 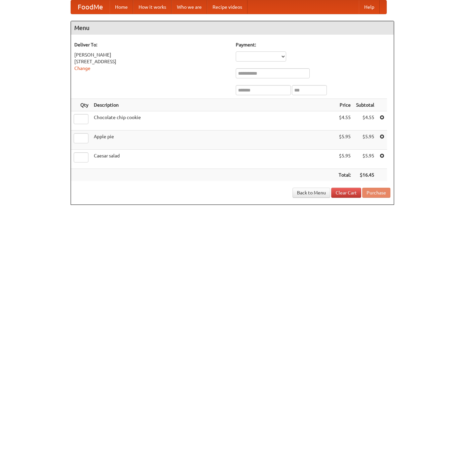 What do you see at coordinates (345, 175) in the screenshot?
I see `th: Total:` at bounding box center [345, 175].